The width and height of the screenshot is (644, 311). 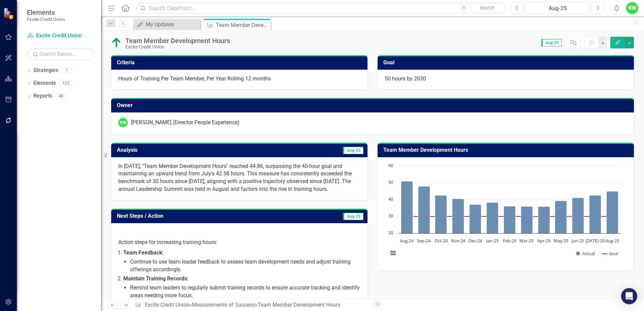 I want to click on div: 1, so click(x=67, y=71).